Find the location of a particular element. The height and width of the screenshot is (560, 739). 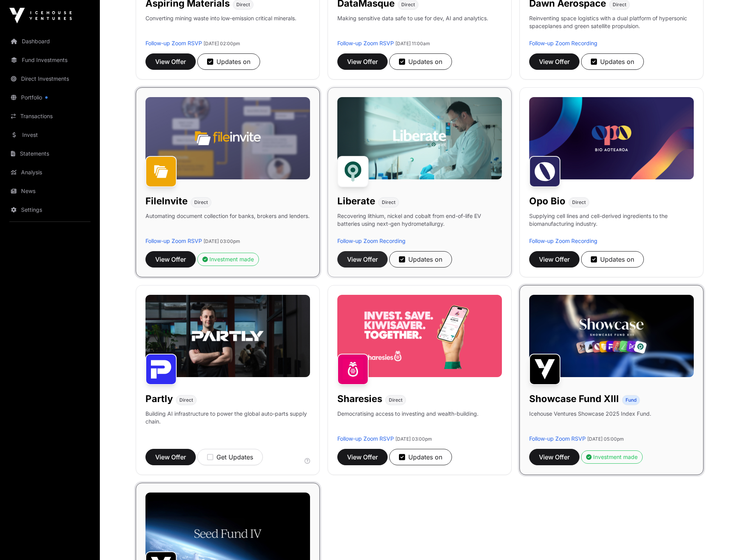

img: Opo Bio is located at coordinates (545, 172).